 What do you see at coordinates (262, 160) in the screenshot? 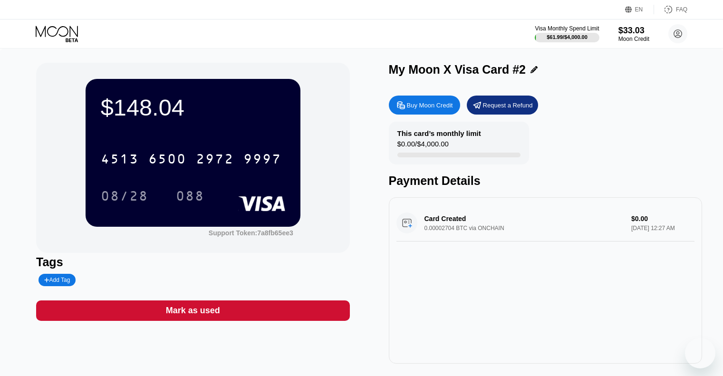
I see `div: 9997` at bounding box center [262, 160].